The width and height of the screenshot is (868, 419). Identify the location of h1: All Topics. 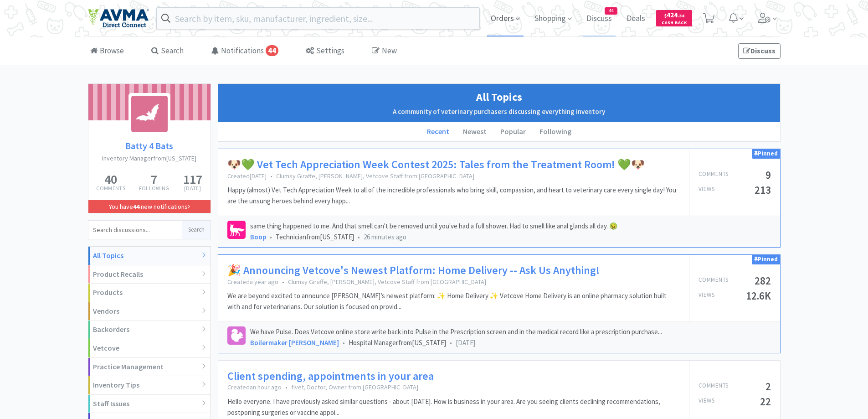
(499, 97).